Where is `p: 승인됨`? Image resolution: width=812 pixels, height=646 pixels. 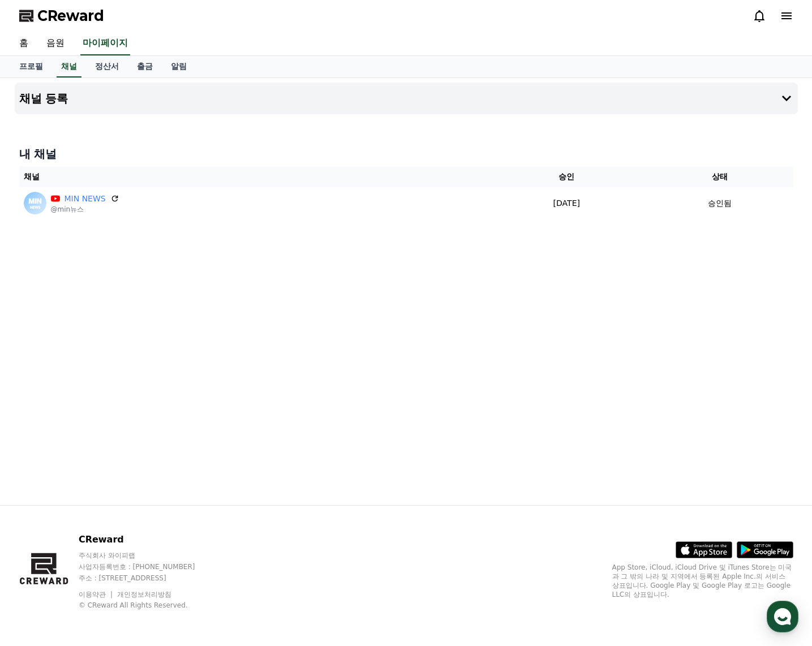
p: 승인됨 is located at coordinates (720, 203).